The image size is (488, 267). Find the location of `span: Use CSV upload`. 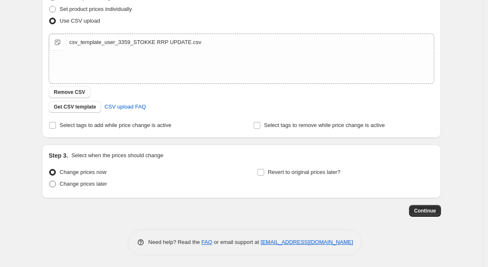

span: Use CSV upload is located at coordinates (80, 21).